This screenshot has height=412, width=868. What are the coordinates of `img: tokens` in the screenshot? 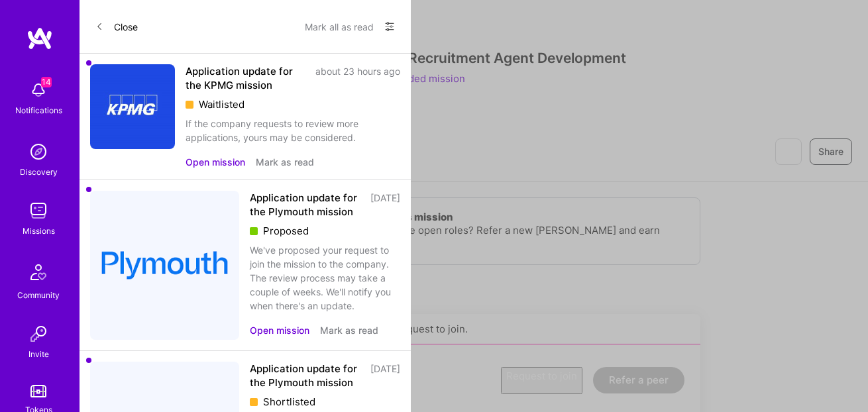 It's located at (38, 390).